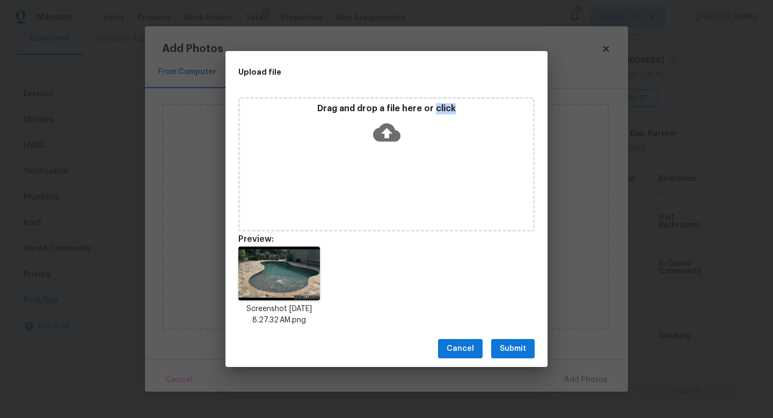  Describe the element at coordinates (460, 348) in the screenshot. I see `button: Cancel` at that location.